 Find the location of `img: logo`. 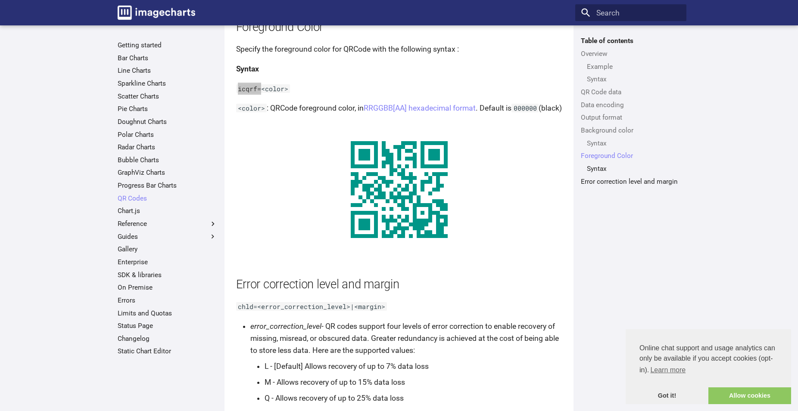

img: logo is located at coordinates (156, 12).